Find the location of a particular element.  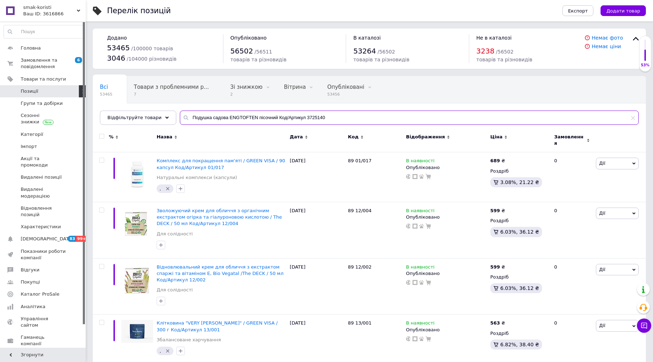

span: Аналітика is located at coordinates (33, 307).